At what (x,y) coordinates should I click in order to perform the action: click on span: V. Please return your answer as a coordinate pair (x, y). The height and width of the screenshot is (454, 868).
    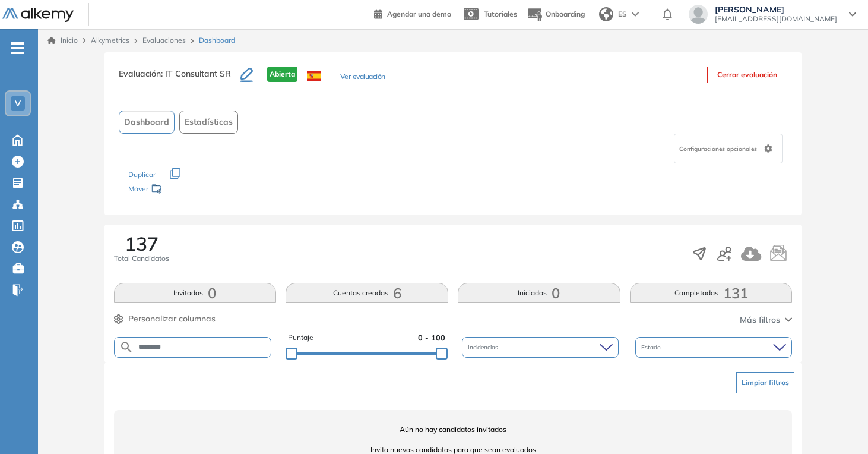
    Looking at the image, I should click on (18, 103).